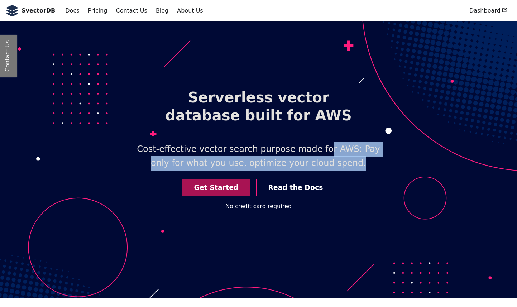 The image size is (517, 307). What do you see at coordinates (131, 11) in the screenshot?
I see `a: Contact Us` at bounding box center [131, 11].